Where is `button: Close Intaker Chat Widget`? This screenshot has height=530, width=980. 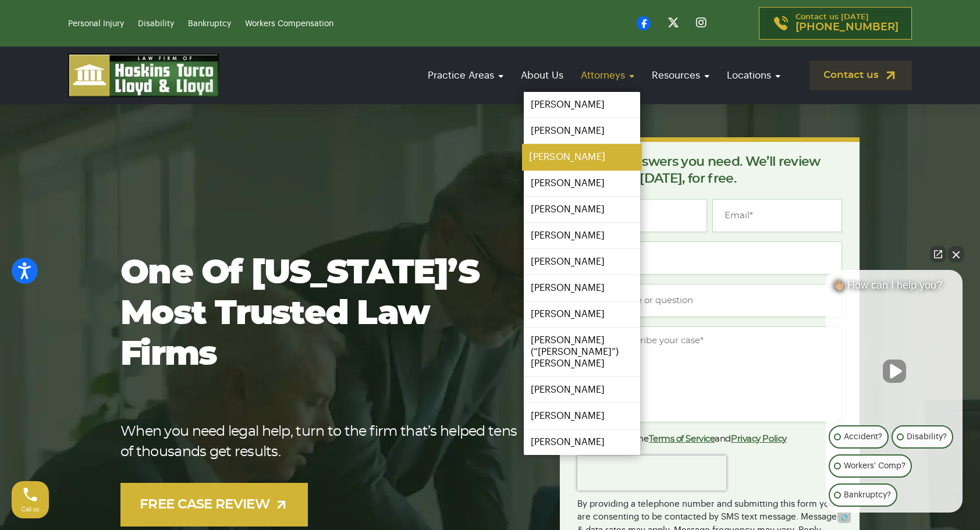 button: Close Intaker Chat Widget is located at coordinates (957, 254).